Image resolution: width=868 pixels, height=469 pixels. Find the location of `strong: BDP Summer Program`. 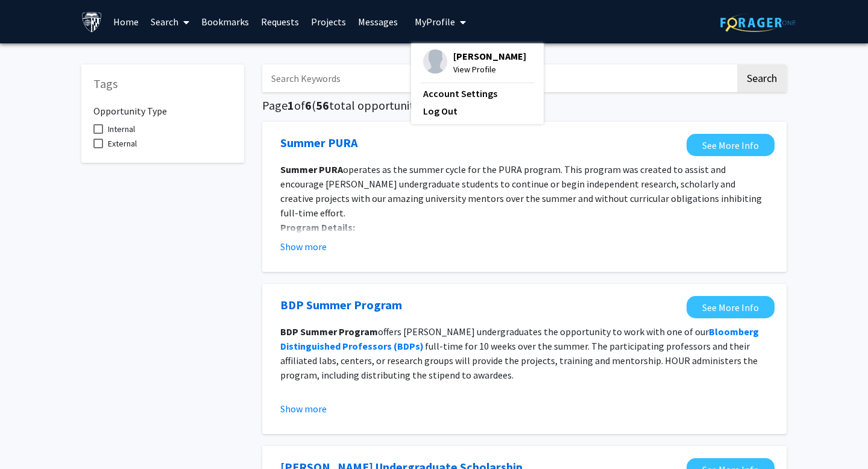

strong: BDP Summer Program is located at coordinates (329, 331).